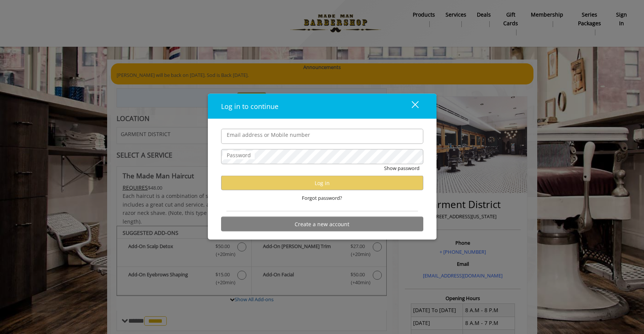 Image resolution: width=644 pixels, height=334 pixels. What do you see at coordinates (322, 224) in the screenshot?
I see `button: Create a new account` at bounding box center [322, 224].